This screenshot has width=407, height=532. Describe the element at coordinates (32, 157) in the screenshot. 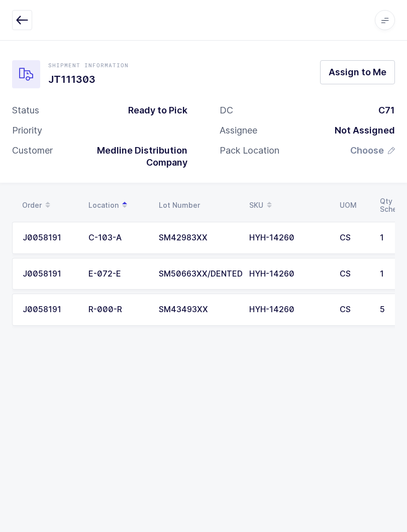

I see `div: Customer` at that location.